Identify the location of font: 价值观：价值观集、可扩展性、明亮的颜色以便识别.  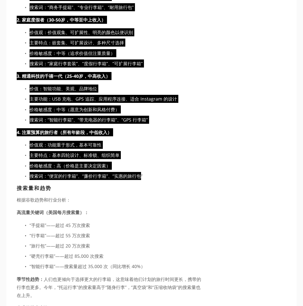
(81, 32).